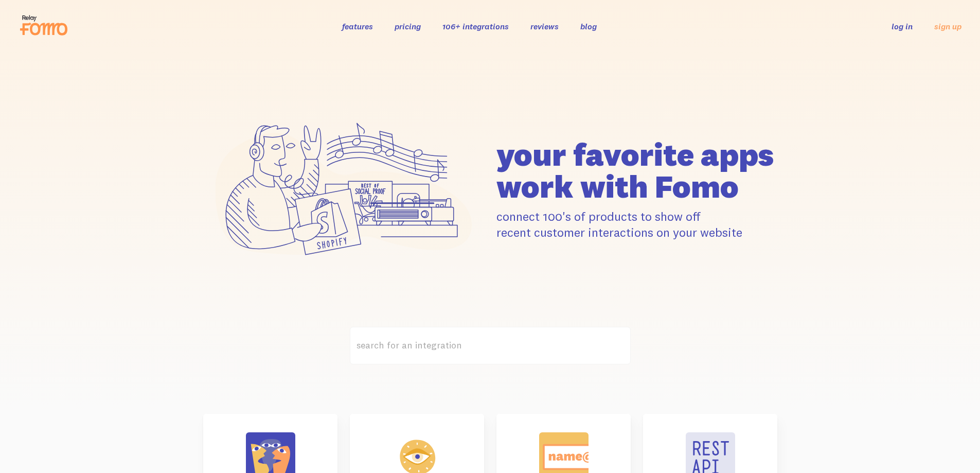 Image resolution: width=980 pixels, height=473 pixels. Describe the element at coordinates (490, 345) in the screenshot. I see `label: search for an integration` at that location.